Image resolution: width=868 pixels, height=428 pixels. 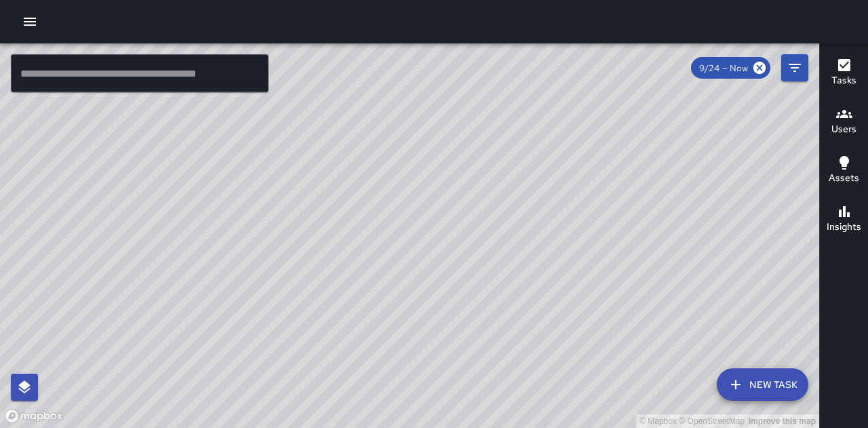 What do you see at coordinates (761, 384) in the screenshot?
I see `button: New Task` at bounding box center [761, 384].